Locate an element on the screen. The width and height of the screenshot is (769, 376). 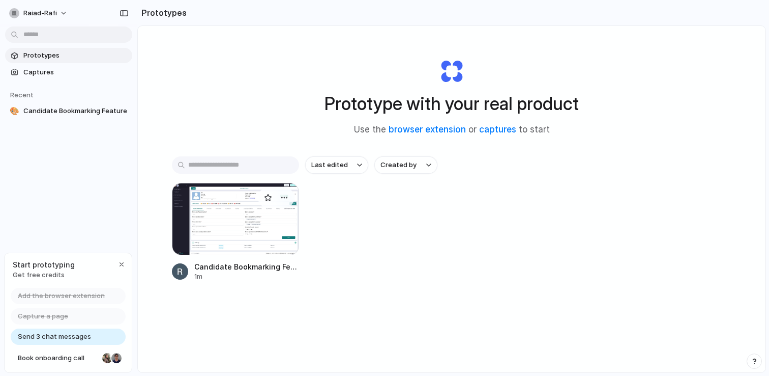
a: captures is located at coordinates (498, 129).